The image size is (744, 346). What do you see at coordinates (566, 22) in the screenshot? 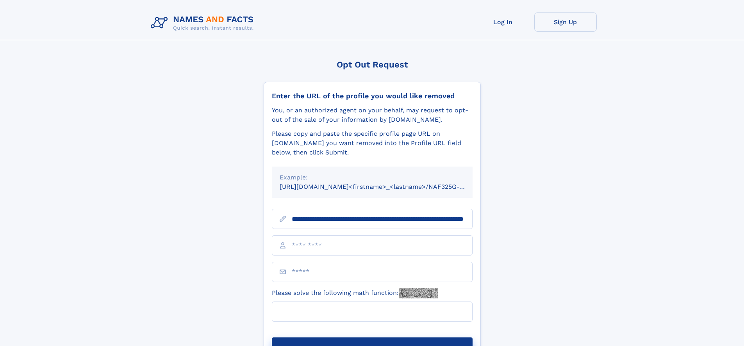
I see `a: Sign Up` at bounding box center [566, 22].